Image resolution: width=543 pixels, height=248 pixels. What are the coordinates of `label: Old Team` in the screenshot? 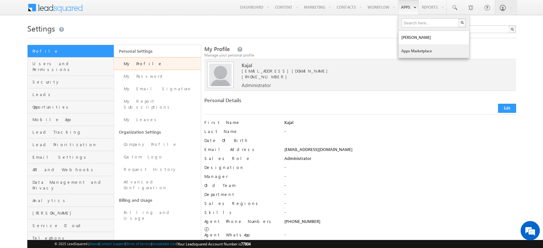 It's located at (240, 185).